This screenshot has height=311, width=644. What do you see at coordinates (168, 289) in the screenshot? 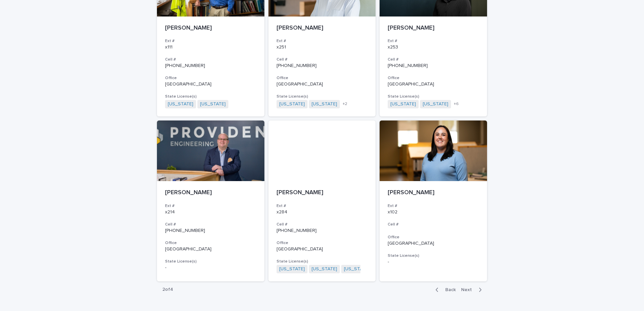
I see `p: 2 of 4` at bounding box center [168, 289].